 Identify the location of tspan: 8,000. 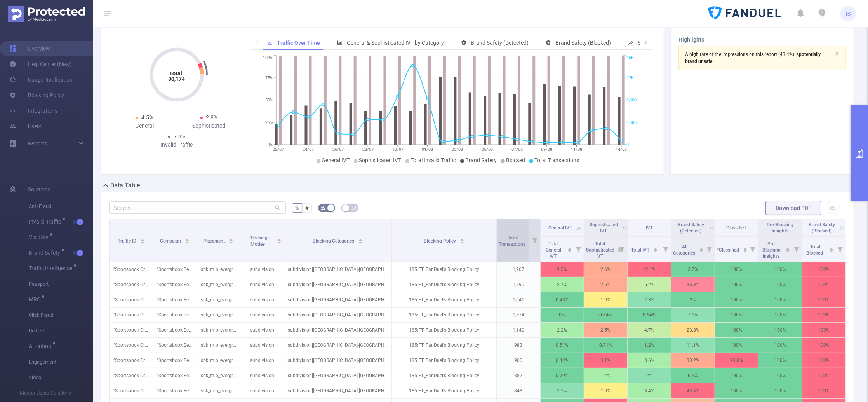
(631, 100).